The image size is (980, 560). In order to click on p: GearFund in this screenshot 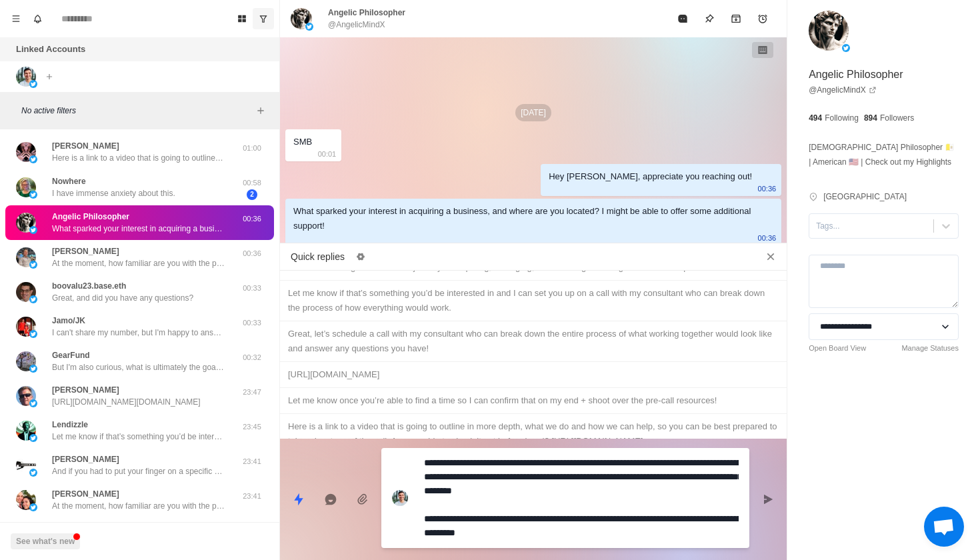, I will do `click(71, 355)`.